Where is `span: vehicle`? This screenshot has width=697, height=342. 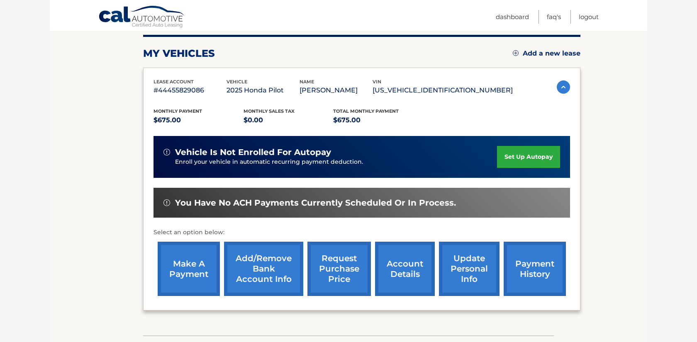
span: vehicle is located at coordinates (237, 82).